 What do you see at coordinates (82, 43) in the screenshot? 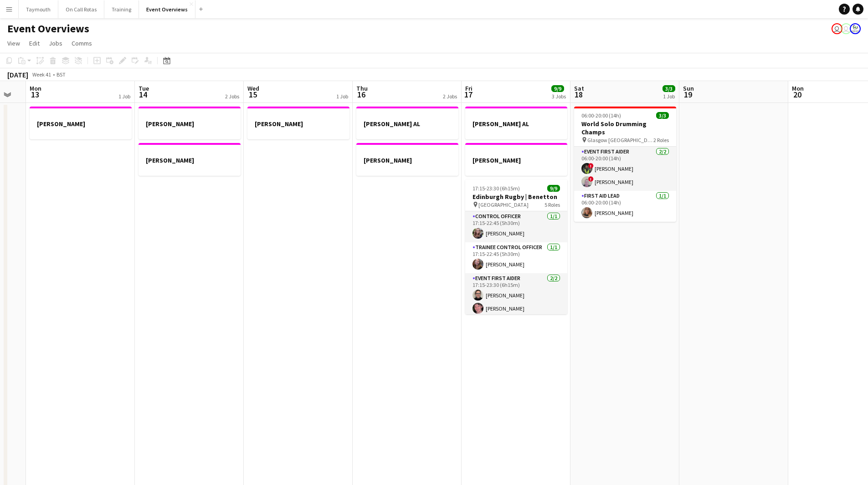
I see `span: Comms` at bounding box center [82, 43].